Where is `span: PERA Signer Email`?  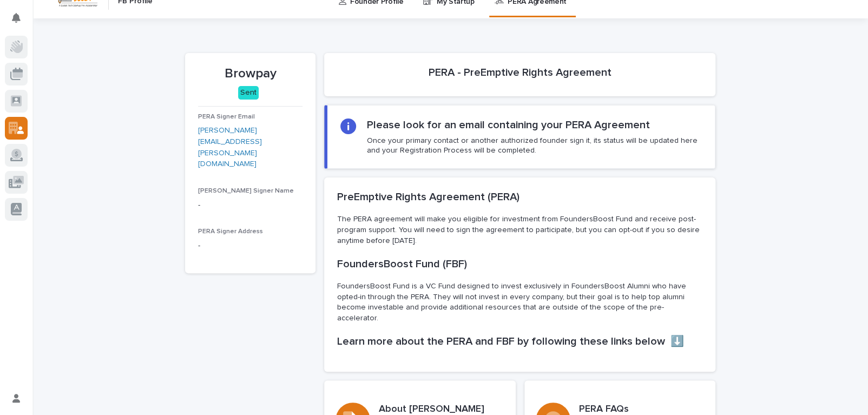 span: PERA Signer Email is located at coordinates (226, 117).